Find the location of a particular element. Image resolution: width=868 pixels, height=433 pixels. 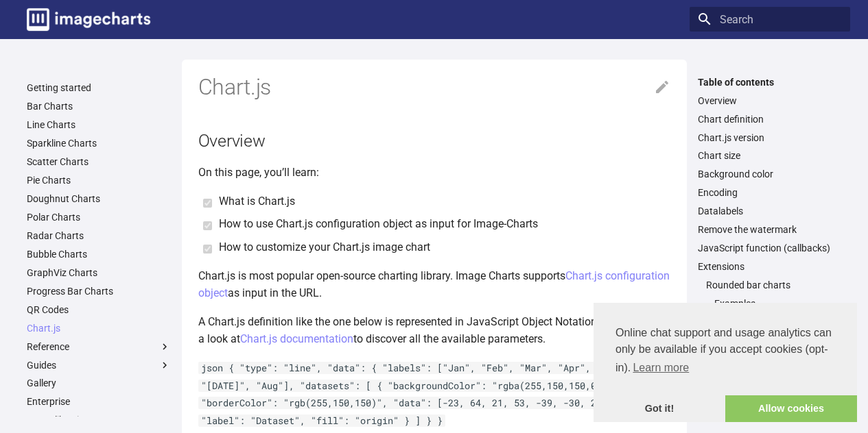

a: JavaScript function (callbacks) is located at coordinates (769, 248).